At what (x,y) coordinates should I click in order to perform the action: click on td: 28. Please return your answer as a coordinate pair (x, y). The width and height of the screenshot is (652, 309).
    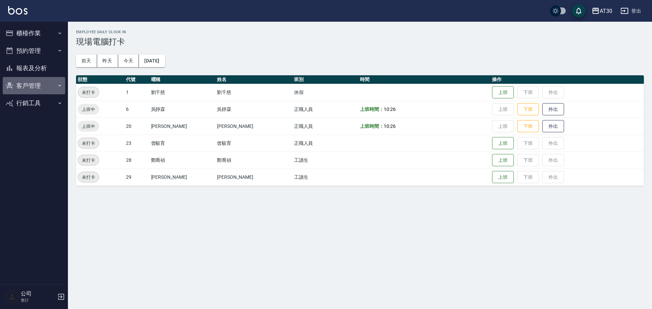
    Looking at the image, I should click on (137, 160).